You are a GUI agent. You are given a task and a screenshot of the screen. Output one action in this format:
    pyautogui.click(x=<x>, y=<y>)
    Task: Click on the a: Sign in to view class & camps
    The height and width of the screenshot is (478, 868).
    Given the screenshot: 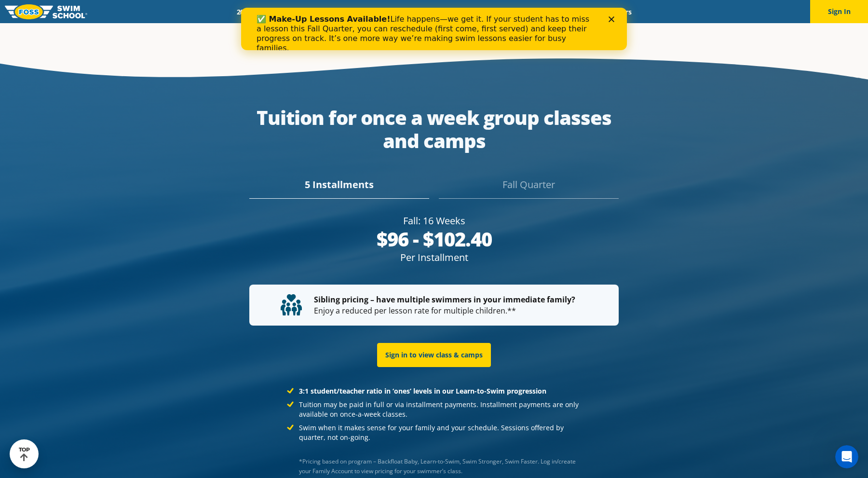 What is the action you would take?
    pyautogui.click(x=434, y=356)
    